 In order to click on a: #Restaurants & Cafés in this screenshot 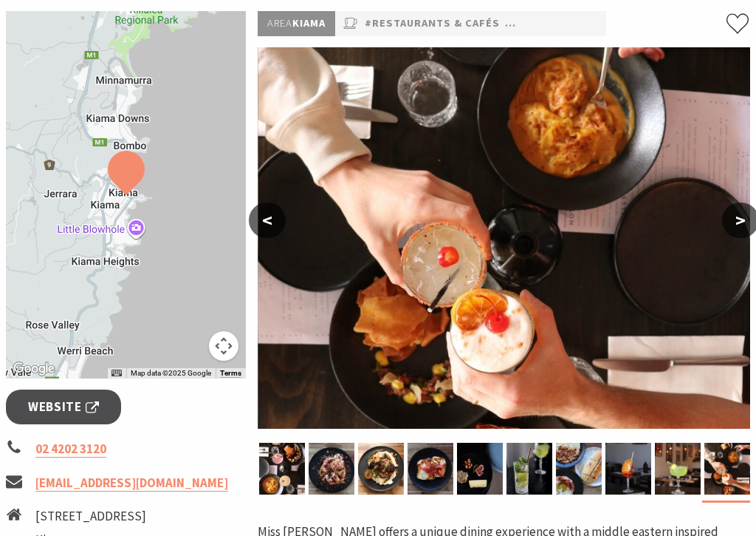, I will do `click(431, 24)`.